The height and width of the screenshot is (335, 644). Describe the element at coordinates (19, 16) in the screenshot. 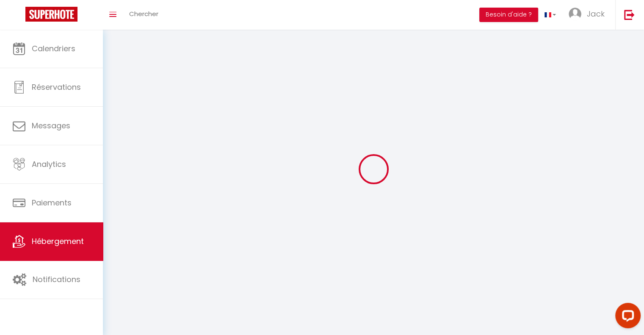

I see `button: Open LiveChat chat widget` at that location.